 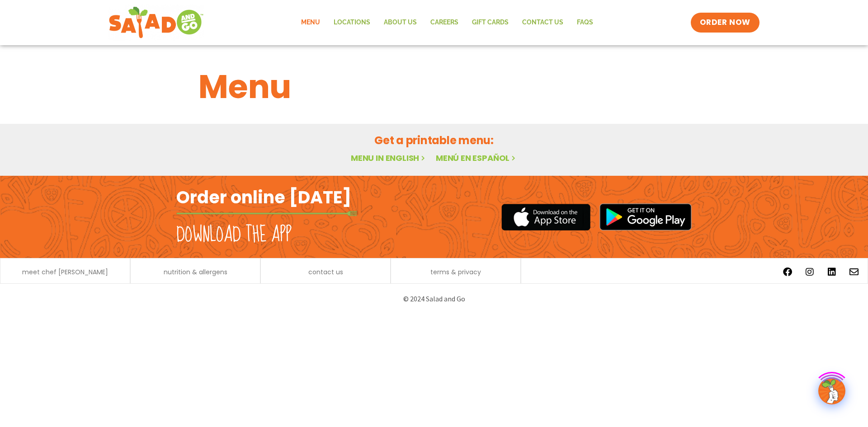 I want to click on a: Careers, so click(x=445, y=22).